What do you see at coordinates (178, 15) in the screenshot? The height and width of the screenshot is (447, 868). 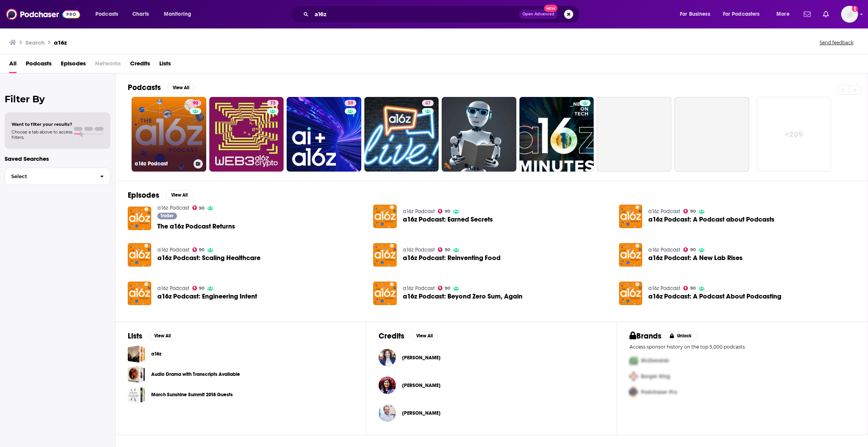 I see `span: Monitoring` at bounding box center [178, 15].